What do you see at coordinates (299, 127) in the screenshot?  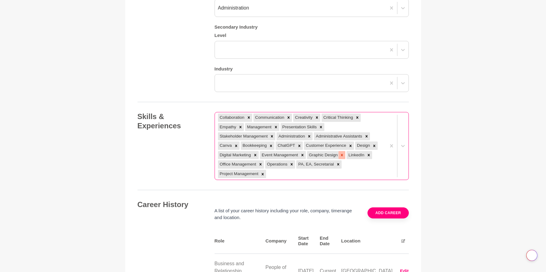 I see `div: Presentation Skills` at bounding box center [299, 127].